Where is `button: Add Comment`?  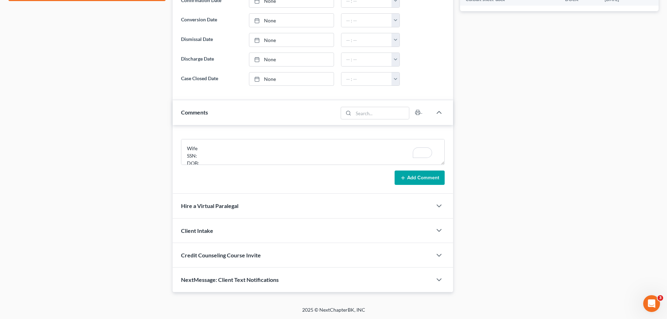
button: Add Comment is located at coordinates (419, 178).